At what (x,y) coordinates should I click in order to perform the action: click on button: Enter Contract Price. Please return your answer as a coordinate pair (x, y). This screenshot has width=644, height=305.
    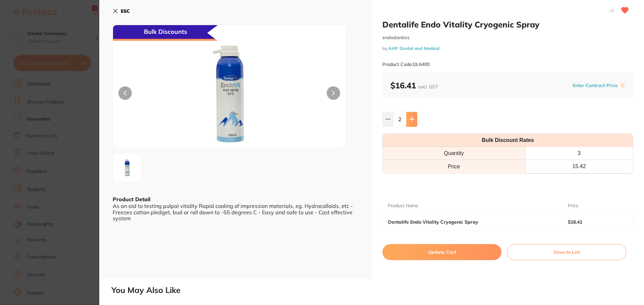
    Looking at the image, I should click on (595, 85).